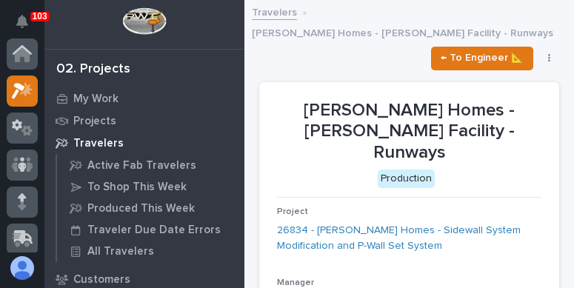 The width and height of the screenshot is (574, 288). I want to click on a: All Travelers, so click(150, 251).